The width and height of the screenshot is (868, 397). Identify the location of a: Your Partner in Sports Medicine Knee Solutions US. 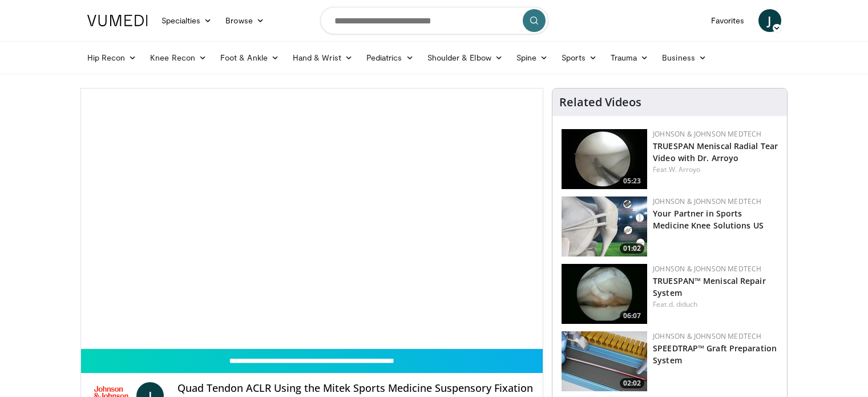
(708, 219).